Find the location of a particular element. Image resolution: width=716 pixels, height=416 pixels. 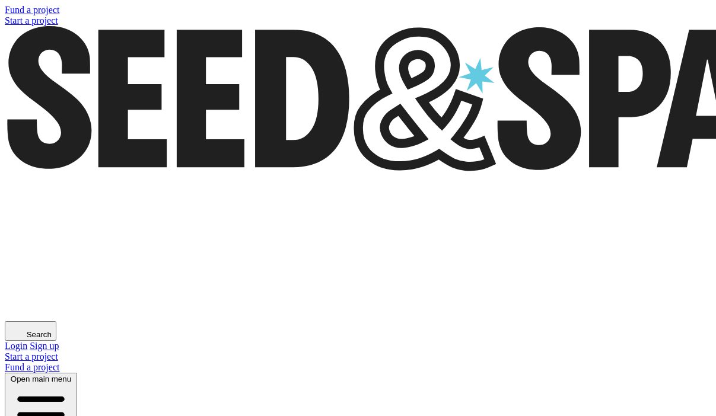

span: Search is located at coordinates (39, 334).